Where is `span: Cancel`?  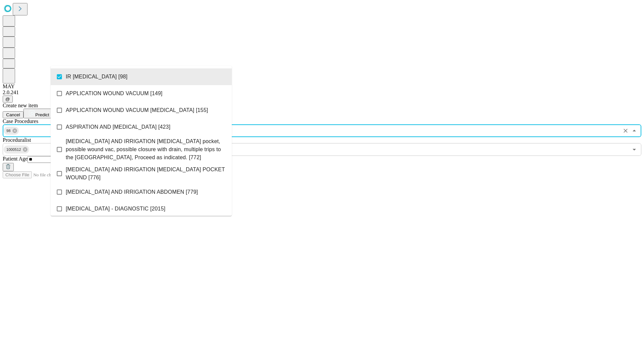 span: Cancel is located at coordinates (13, 115).